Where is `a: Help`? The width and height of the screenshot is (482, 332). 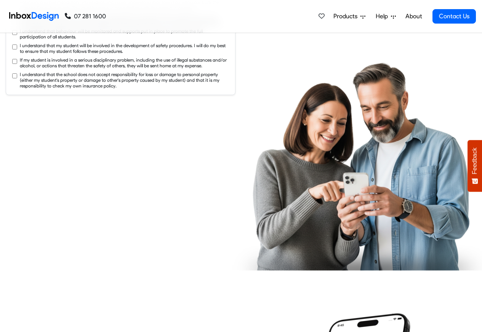
a: Help is located at coordinates (385, 16).